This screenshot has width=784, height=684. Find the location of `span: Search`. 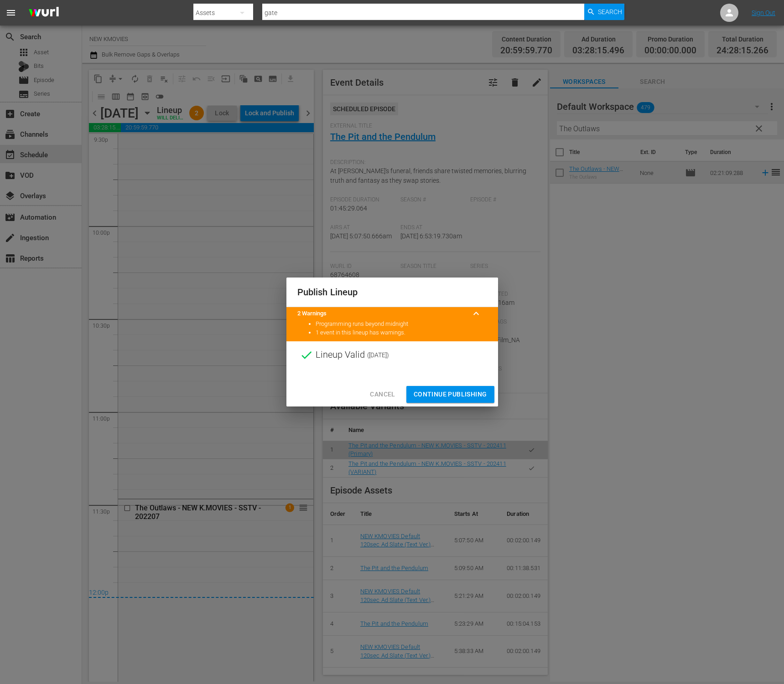

span: Search is located at coordinates (609, 12).